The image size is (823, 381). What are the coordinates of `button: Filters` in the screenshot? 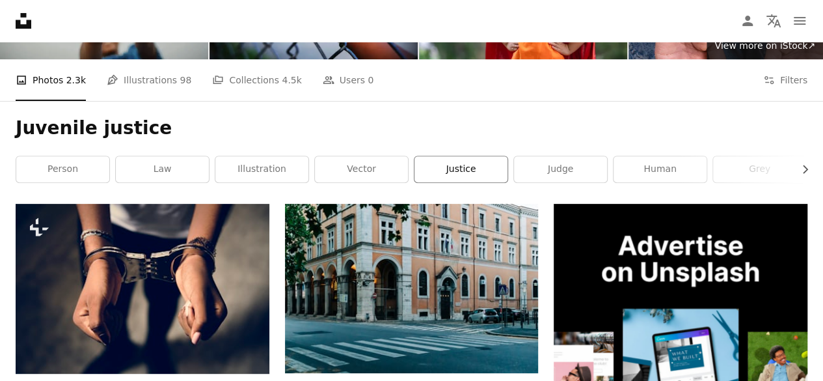 It's located at (785, 80).